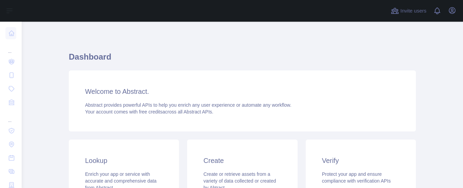 The height and width of the screenshot is (188, 463). Describe the element at coordinates (149, 112) in the screenshot. I see `span: Your account comes with across all Abstract APIs.` at that location.